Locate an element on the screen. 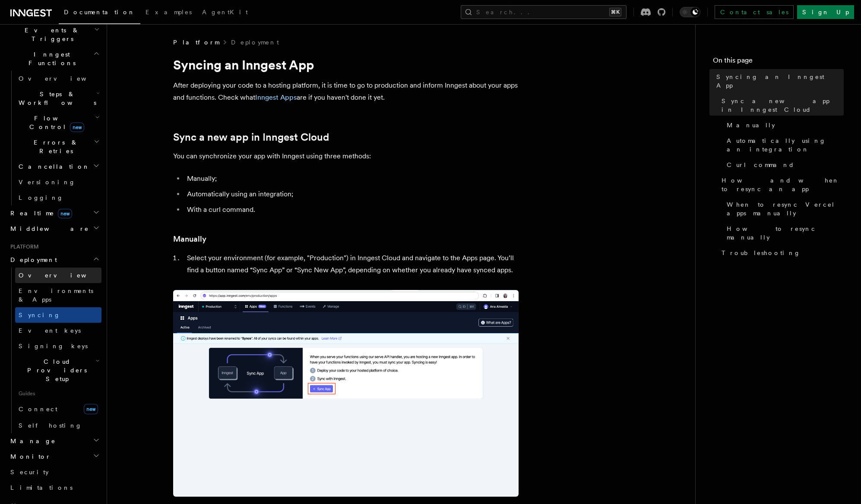  a: AgentKit is located at coordinates (225, 13).